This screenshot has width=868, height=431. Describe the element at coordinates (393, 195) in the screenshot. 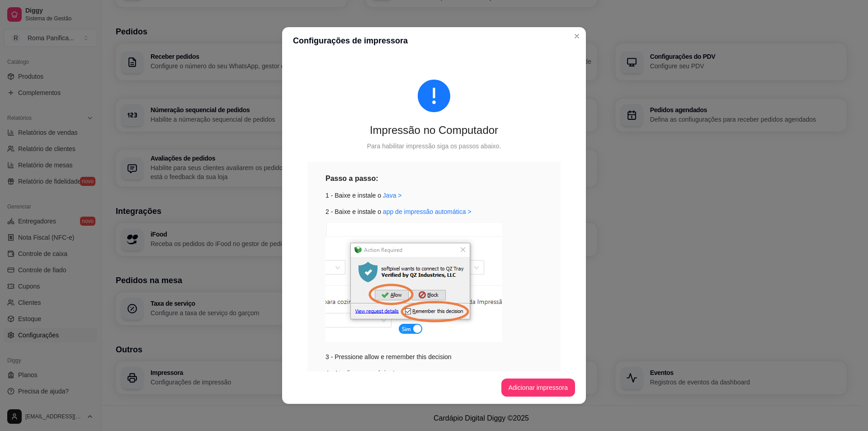

I see `a: Java >` at that location.